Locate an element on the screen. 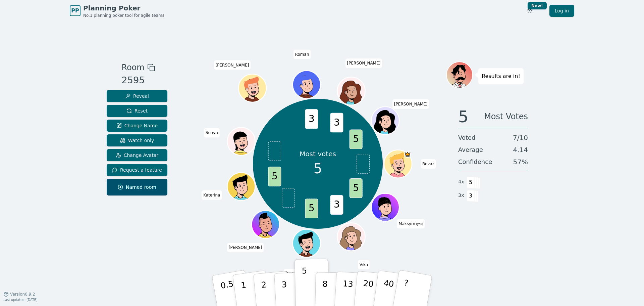  span: 4 x is located at coordinates (461, 182).